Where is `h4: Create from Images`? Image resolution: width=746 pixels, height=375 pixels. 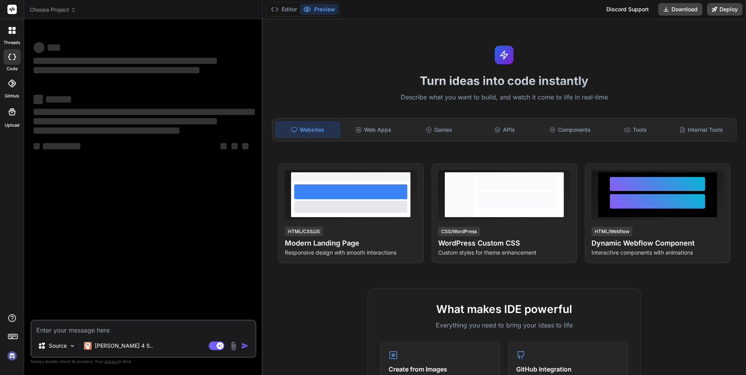 h4: Create from Images is located at coordinates (440, 369).